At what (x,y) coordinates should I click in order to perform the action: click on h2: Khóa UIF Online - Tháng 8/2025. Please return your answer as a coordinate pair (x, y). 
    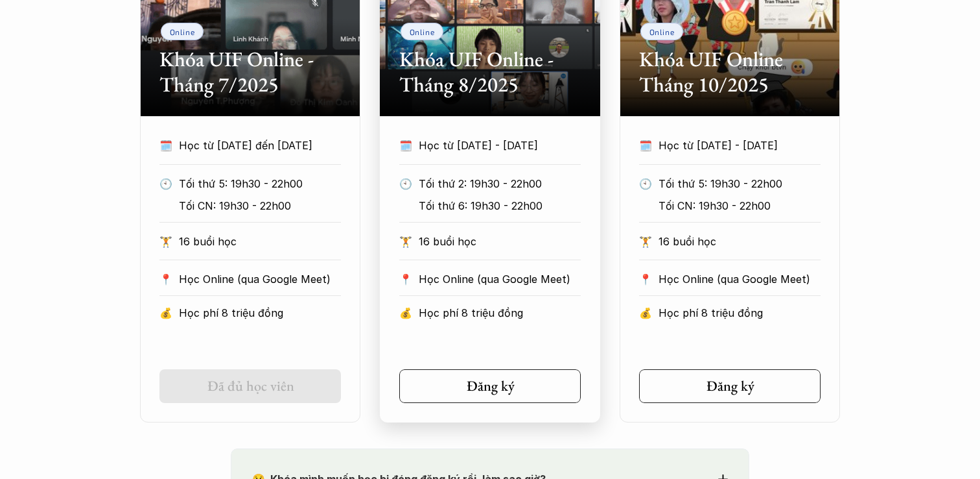
    Looking at the image, I should click on (490, 72).